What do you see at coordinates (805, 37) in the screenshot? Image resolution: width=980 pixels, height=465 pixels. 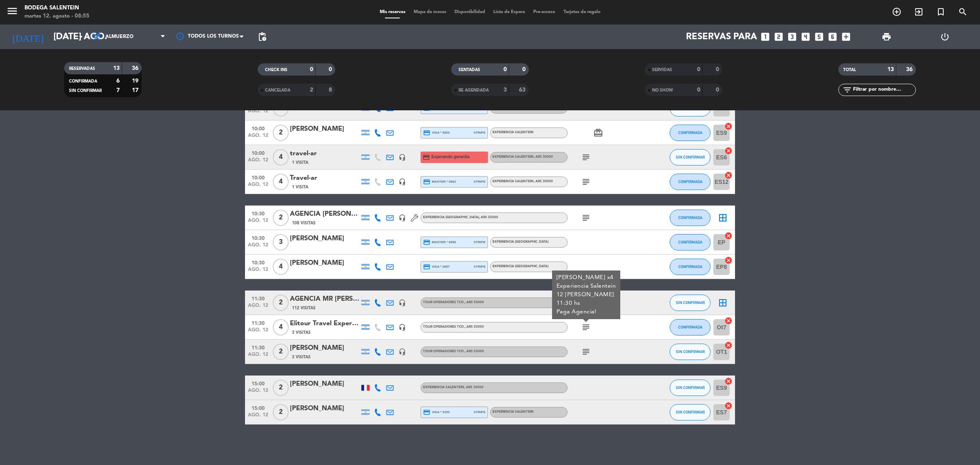 I see `i: looks_4` at bounding box center [805, 37].